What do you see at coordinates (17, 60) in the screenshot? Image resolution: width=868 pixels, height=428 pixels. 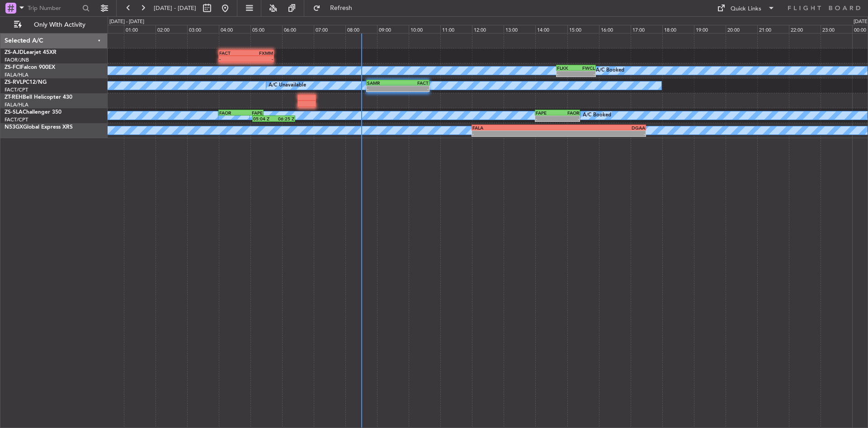 I see `a: FAOR/JNB` at bounding box center [17, 60].